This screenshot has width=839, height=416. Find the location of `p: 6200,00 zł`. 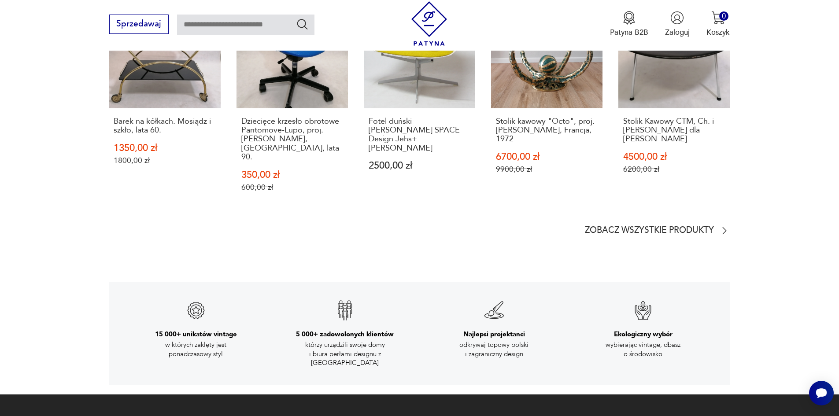

p: 6200,00 zł is located at coordinates (675, 169).